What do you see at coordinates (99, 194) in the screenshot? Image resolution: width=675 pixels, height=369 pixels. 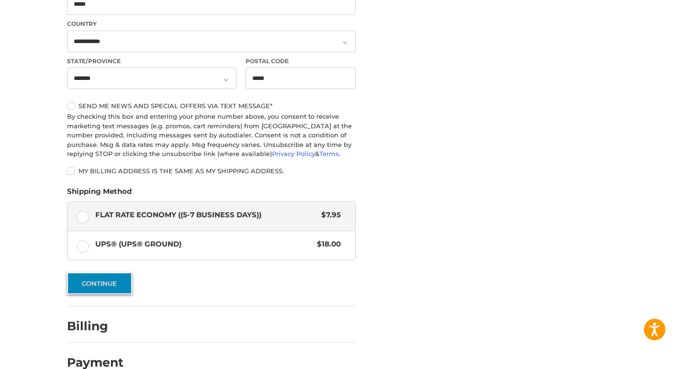 I see `legend: Shipping Method` at bounding box center [99, 194].